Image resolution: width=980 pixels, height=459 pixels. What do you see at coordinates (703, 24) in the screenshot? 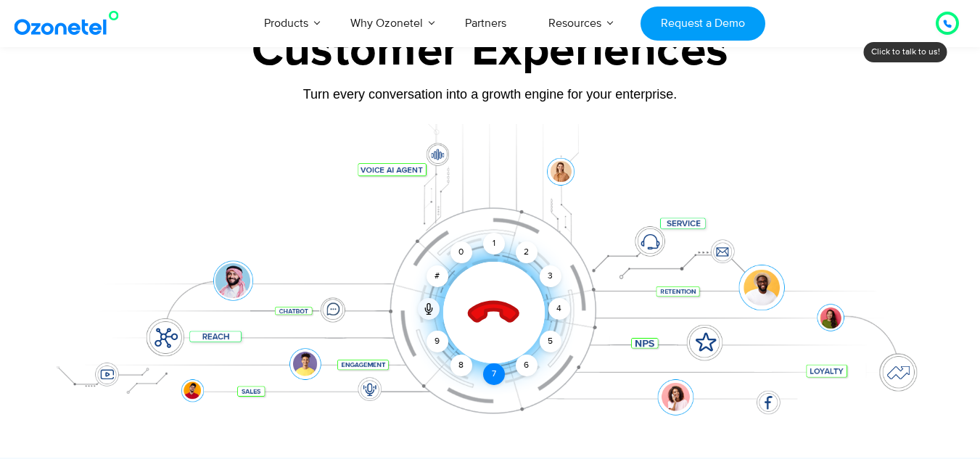
I see `a: Request a Demo` at bounding box center [703, 24].